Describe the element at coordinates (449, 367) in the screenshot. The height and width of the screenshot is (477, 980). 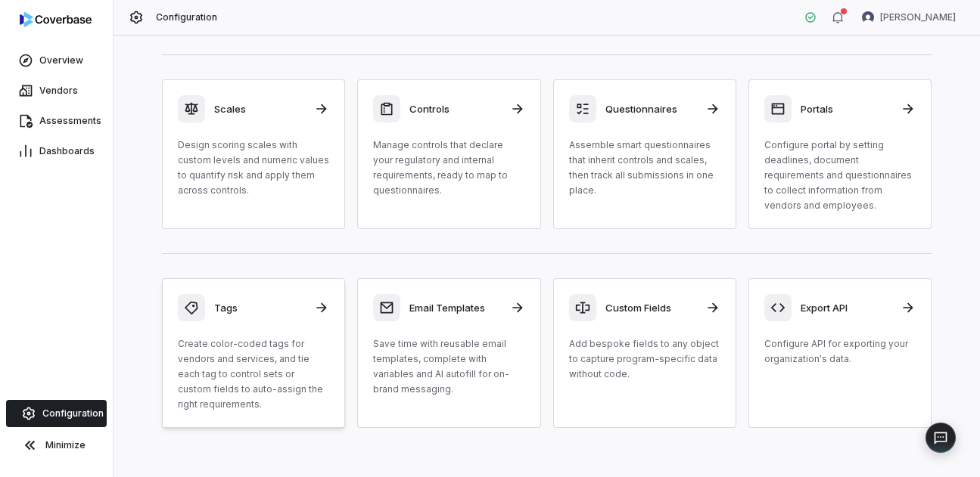
I see `p: Save time with reusable email templates, complete with variables and AI autofill for on-brand mes...` at that location.